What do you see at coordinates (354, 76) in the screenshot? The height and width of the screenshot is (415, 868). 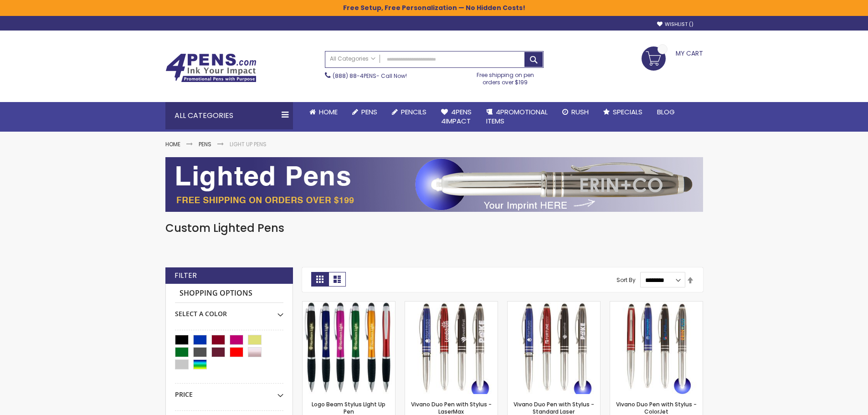 I see `a: (888) 88-4PENS` at bounding box center [354, 76].